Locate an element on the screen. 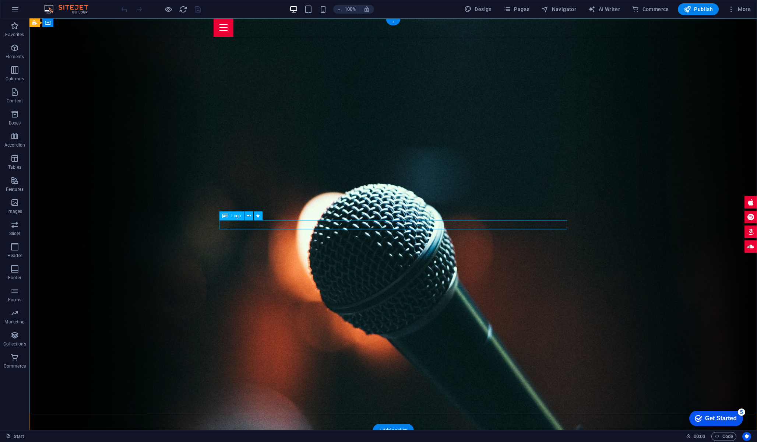  button: Code is located at coordinates (723, 436).